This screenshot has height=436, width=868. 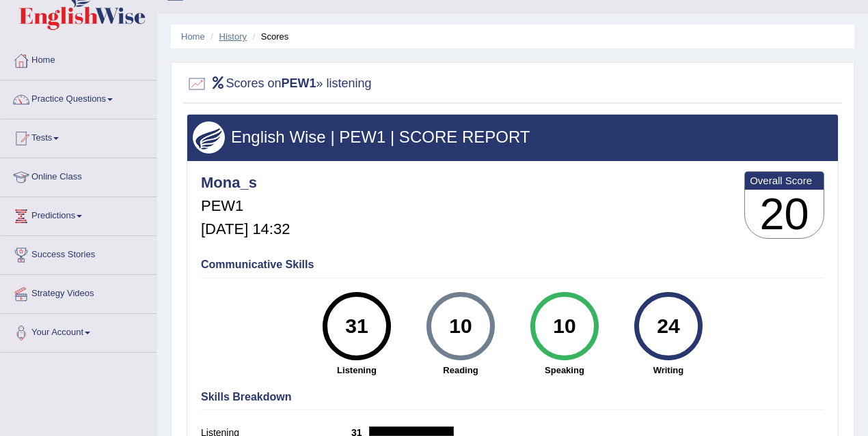 What do you see at coordinates (269, 37) in the screenshot?
I see `li: Scores` at bounding box center [269, 37].